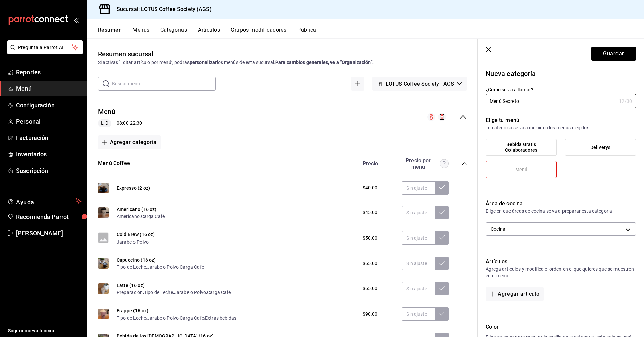  Describe the element at coordinates (49, 154) in the screenshot. I see `span: Inventarios` at that location.